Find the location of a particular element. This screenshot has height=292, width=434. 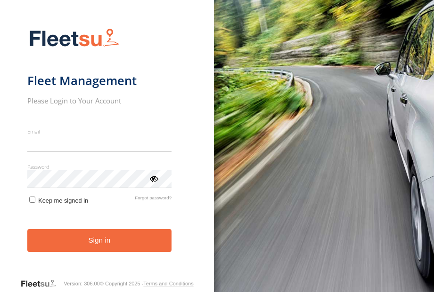

div: ViewPassword is located at coordinates (154, 179).